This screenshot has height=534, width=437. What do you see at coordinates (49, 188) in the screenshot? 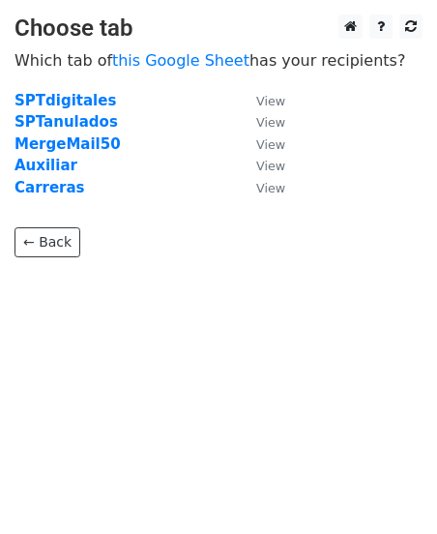
I see `strong: Carreras` at bounding box center [49, 188].